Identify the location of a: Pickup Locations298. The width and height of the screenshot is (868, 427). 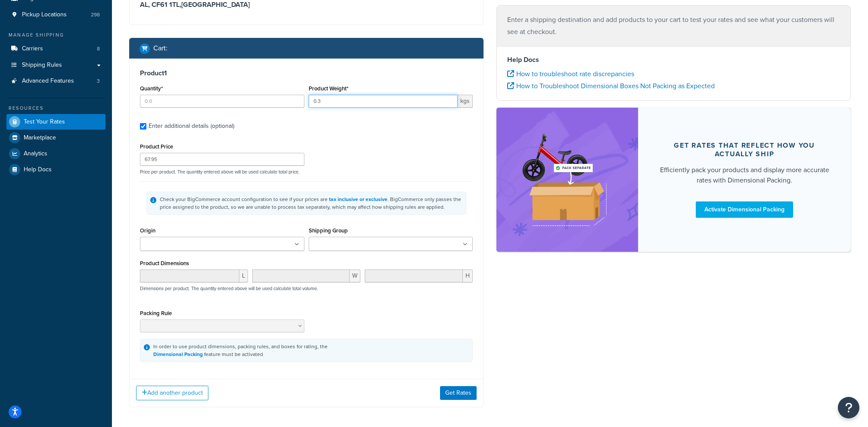
(56, 15).